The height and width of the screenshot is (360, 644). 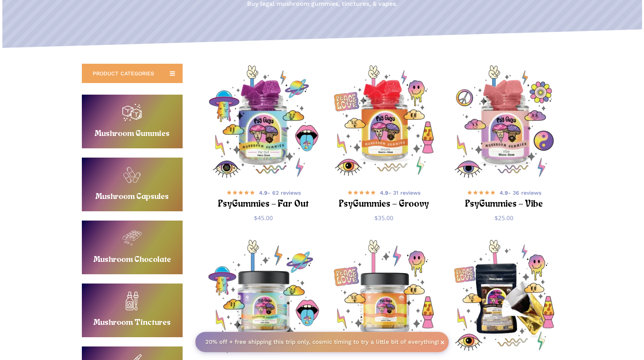 What do you see at coordinates (264, 122) in the screenshot?
I see `a: PsyGummies - Far Out` at bounding box center [264, 122].